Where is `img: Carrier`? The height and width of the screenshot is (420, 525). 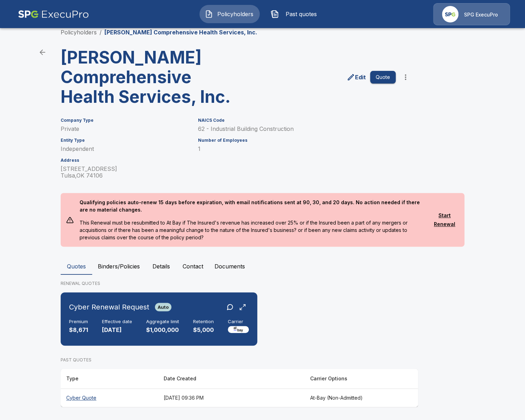 img: Carrier is located at coordinates (238, 330).